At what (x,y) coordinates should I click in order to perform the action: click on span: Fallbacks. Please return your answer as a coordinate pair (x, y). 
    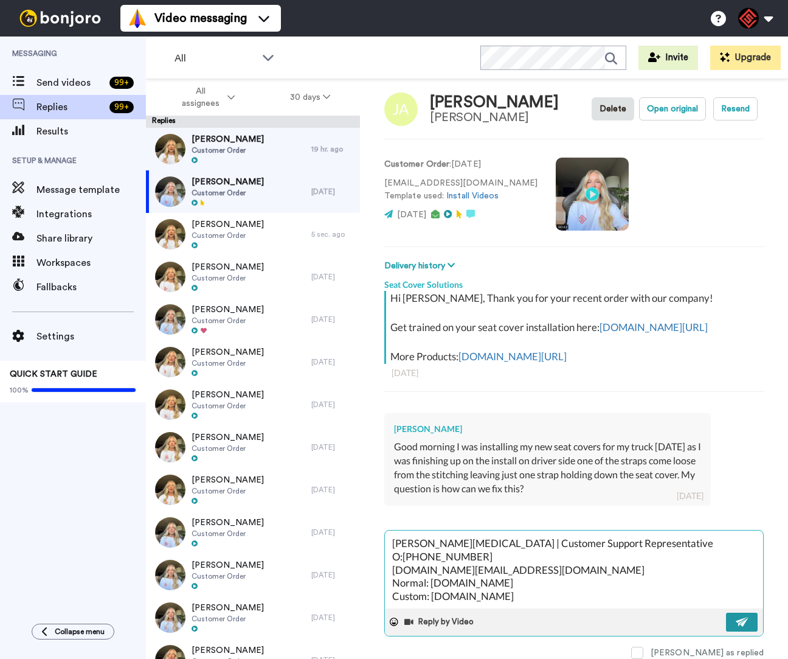
    Looking at the image, I should click on (91, 287).